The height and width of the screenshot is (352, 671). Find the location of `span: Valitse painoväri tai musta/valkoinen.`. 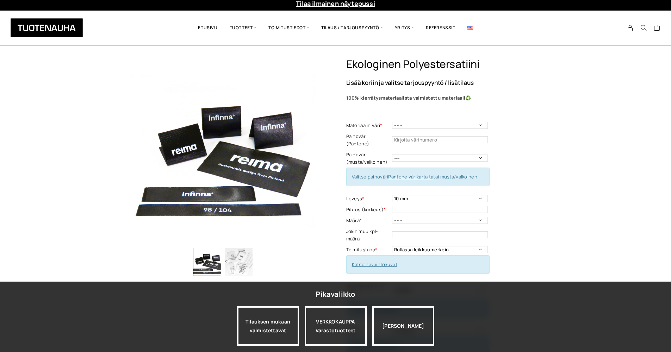

span: Valitse painoväri tai musta/valkoinen. is located at coordinates (415, 177).